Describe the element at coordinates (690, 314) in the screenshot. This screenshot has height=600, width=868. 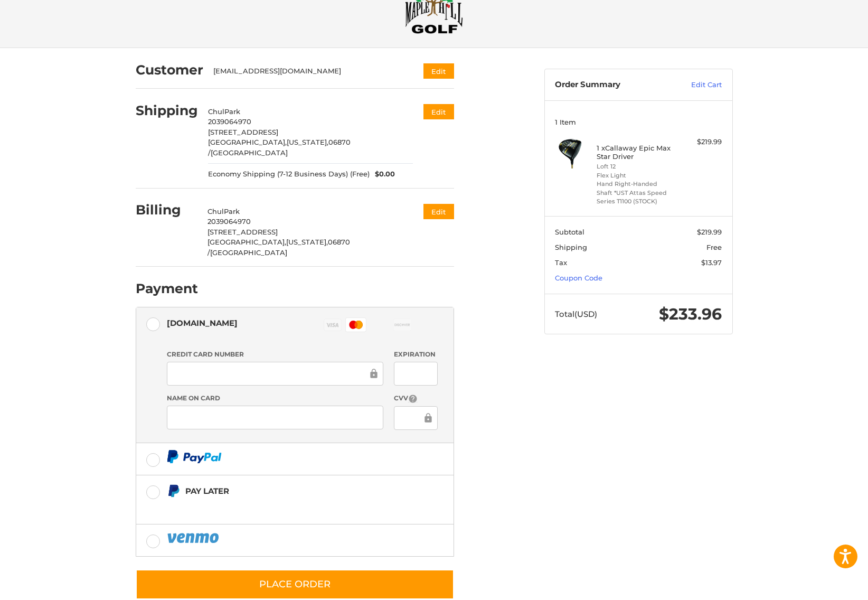
I see `span: $233.96` at that location.